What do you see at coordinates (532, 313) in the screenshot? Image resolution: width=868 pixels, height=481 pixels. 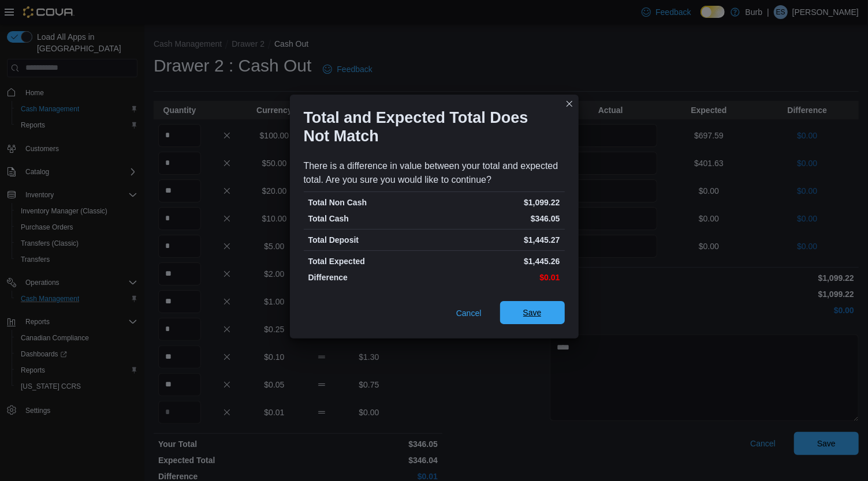 I see `span: Save` at bounding box center [532, 313].